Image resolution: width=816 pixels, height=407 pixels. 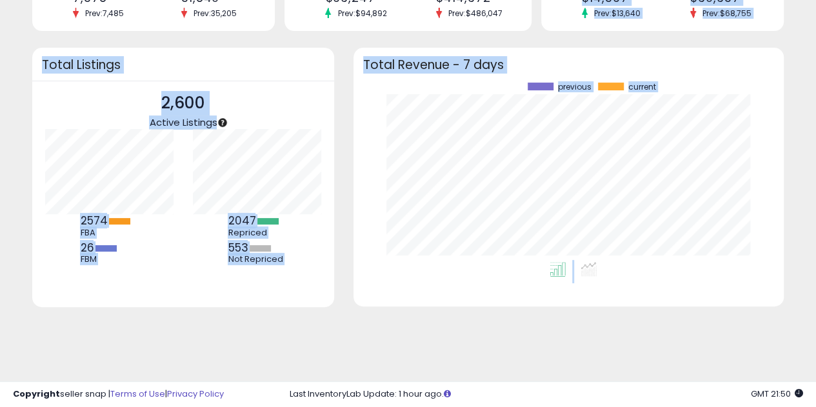 I want to click on b: 2574, so click(x=93, y=220).